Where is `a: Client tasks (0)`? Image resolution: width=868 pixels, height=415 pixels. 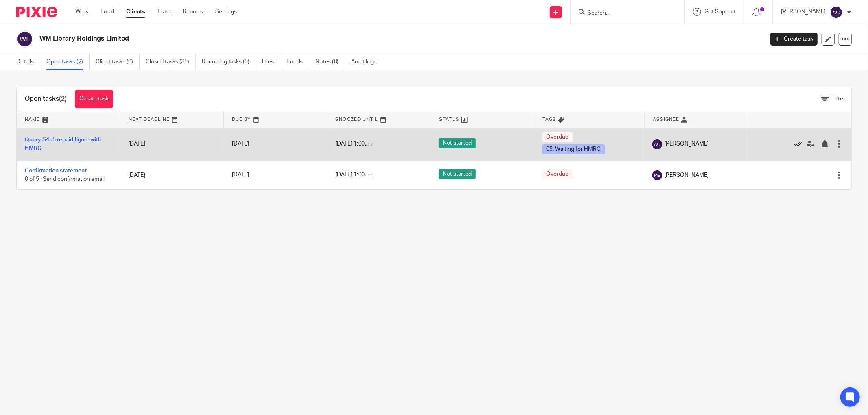
a: Client tasks (0) is located at coordinates (118, 62).